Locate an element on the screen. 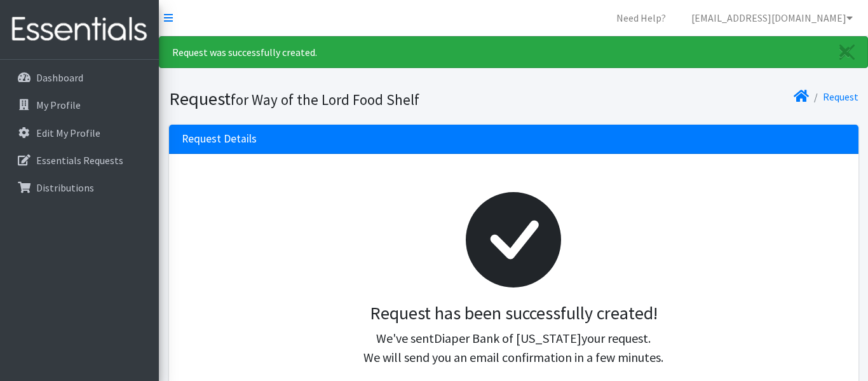  h1: Request is located at coordinates (339, 98).